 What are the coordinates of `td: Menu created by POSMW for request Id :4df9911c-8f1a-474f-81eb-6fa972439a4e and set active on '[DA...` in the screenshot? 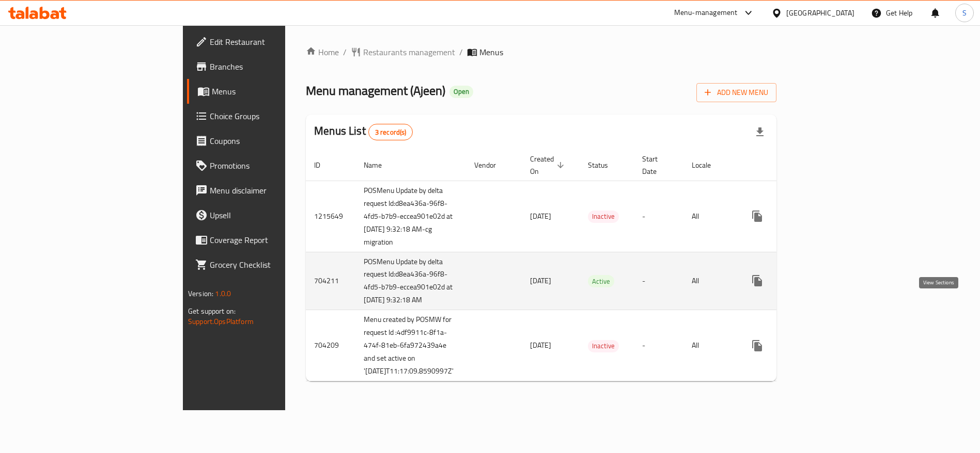 It's located at (410, 346).